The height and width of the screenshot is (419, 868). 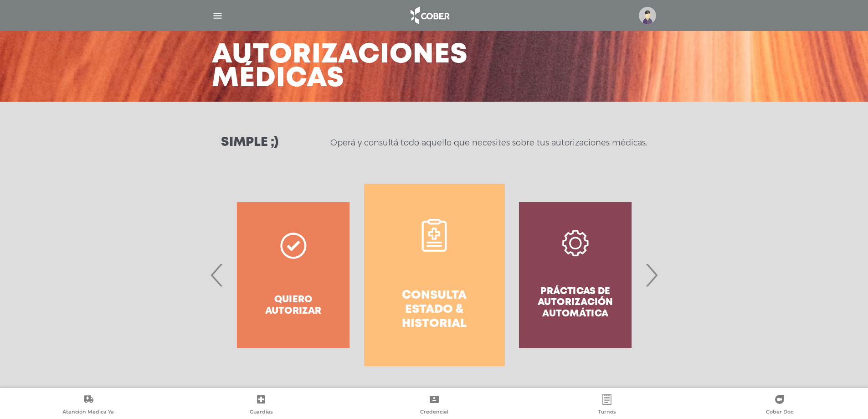 What do you see at coordinates (434, 412) in the screenshot?
I see `span: Credencial` at bounding box center [434, 412].